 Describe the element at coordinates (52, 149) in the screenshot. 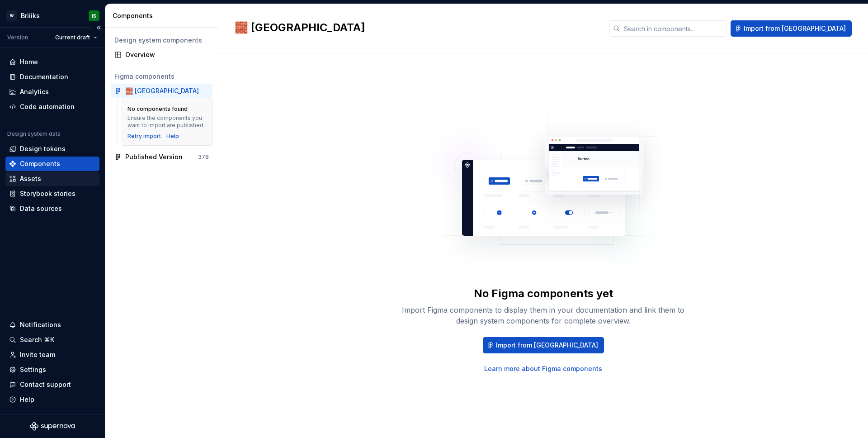

I see `a: Design tokens` at that location.